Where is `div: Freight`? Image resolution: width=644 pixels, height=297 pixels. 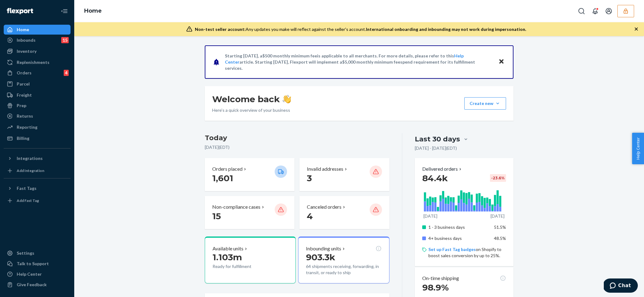 div: Freight is located at coordinates (24, 95).